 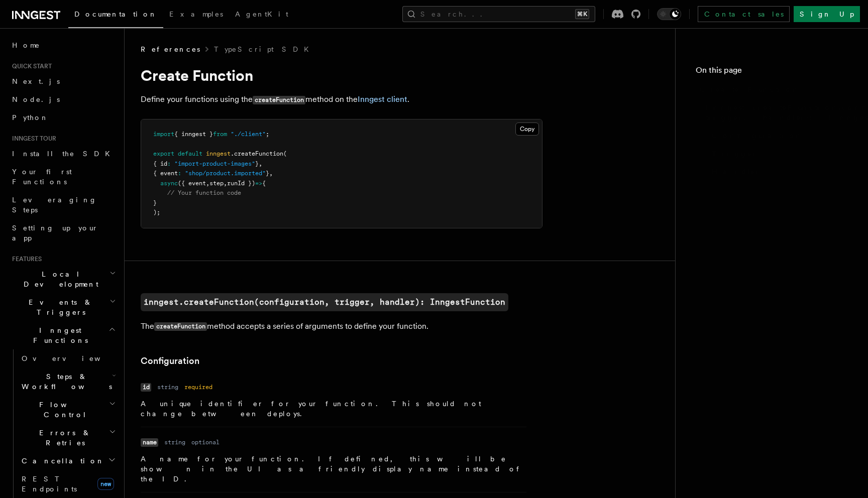 What do you see at coordinates (25, 259) in the screenshot?
I see `span: Features` at bounding box center [25, 259].